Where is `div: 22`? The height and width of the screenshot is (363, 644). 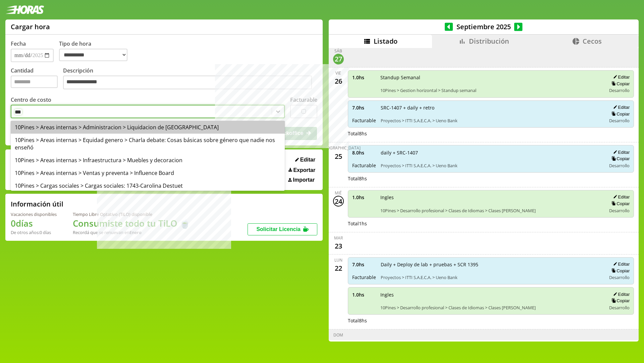
div: 22 is located at coordinates (339, 269).